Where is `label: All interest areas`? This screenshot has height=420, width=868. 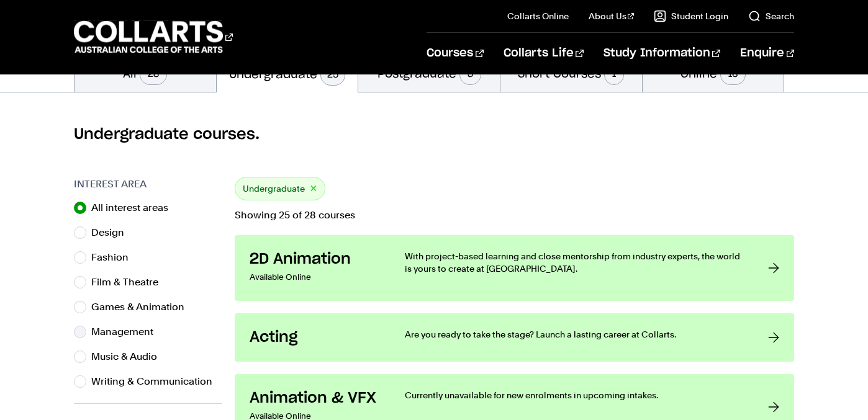
label: All interest areas is located at coordinates (134, 208).